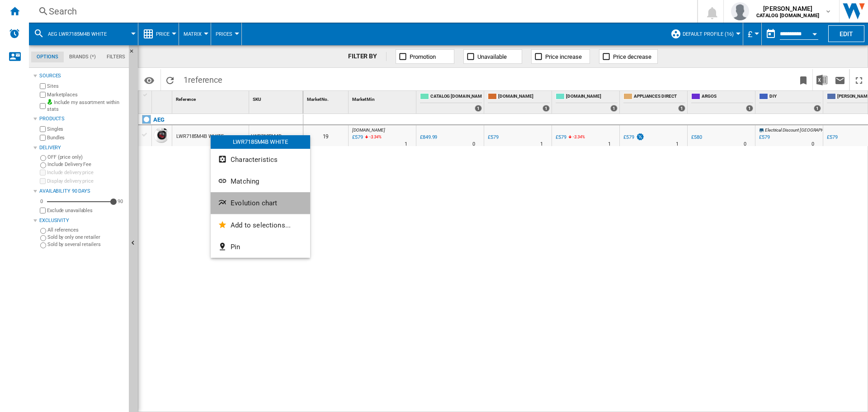  Describe the element at coordinates (261, 225) in the screenshot. I see `span: Add to selections...` at that location.